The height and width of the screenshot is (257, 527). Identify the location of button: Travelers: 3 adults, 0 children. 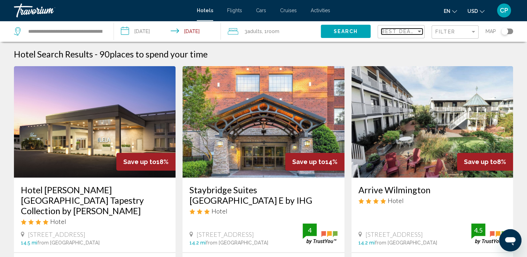
(270, 31).